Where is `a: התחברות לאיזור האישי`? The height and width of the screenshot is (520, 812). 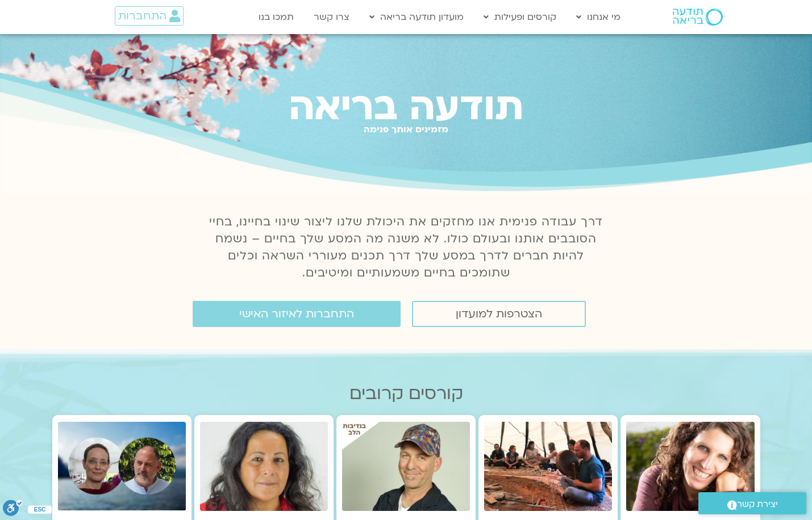 a: התחברות לאיזור האישי is located at coordinates (297, 314).